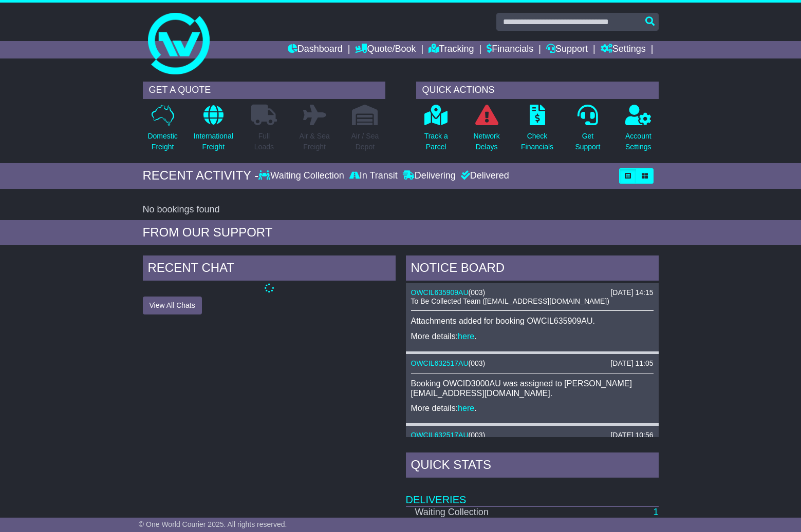 The height and width of the screenshot is (532, 801). What do you see at coordinates (532, 493) in the screenshot?
I see `td: Deliveries` at bounding box center [532, 493].